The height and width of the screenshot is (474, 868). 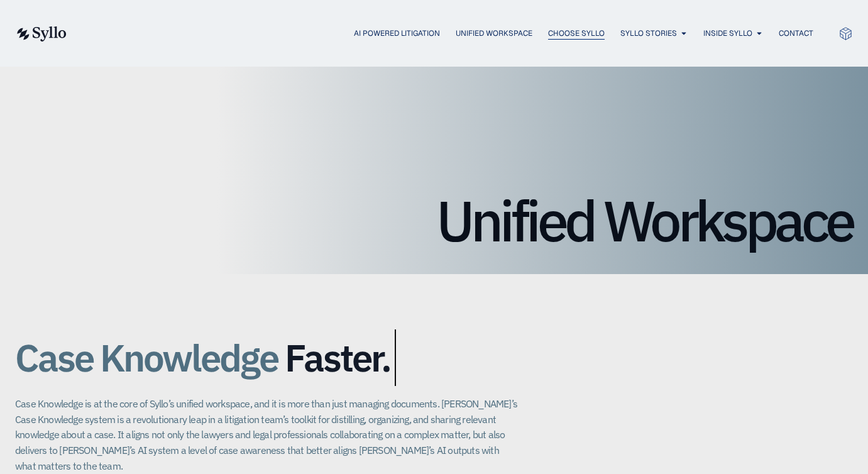 What do you see at coordinates (41, 34) in the screenshot?
I see `img: syllo` at bounding box center [41, 34].